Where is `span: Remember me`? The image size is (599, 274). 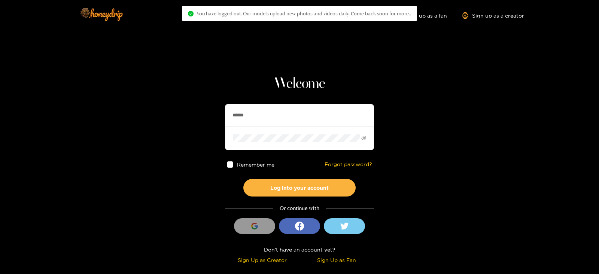
span: Remember me is located at coordinates (256, 164).